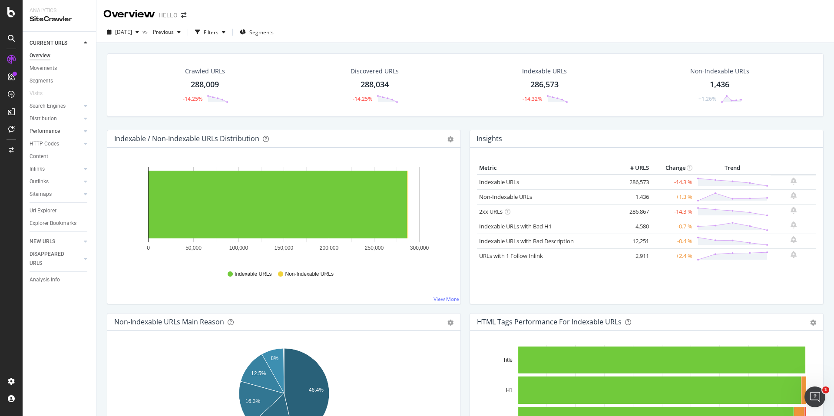  Describe the element at coordinates (55, 182) in the screenshot. I see `a: Outlinks` at that location.